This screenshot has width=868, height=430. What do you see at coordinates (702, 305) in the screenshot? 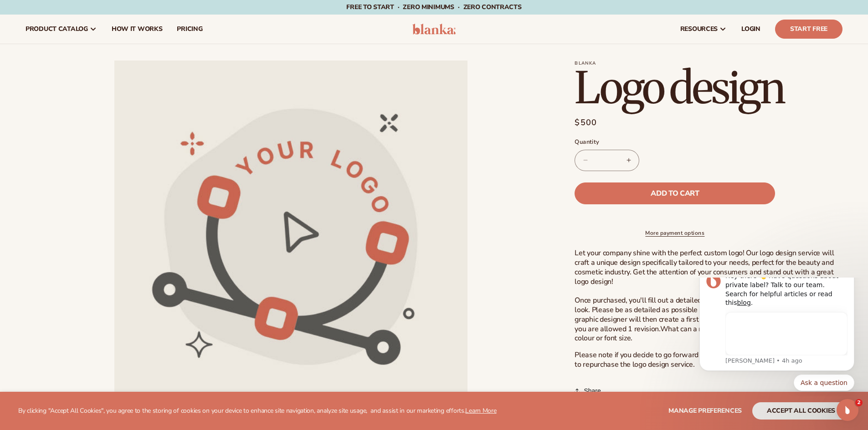
I see `span: Once purchased, you'll fill out a detailed form outlining how you'd like the logo to look. Please...` at bounding box center [702, 305].